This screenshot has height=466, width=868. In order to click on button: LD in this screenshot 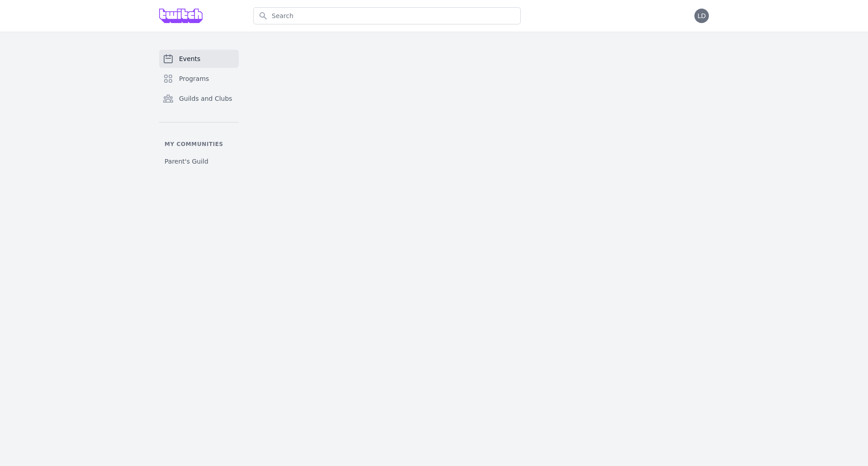, I will do `click(702, 16)`.